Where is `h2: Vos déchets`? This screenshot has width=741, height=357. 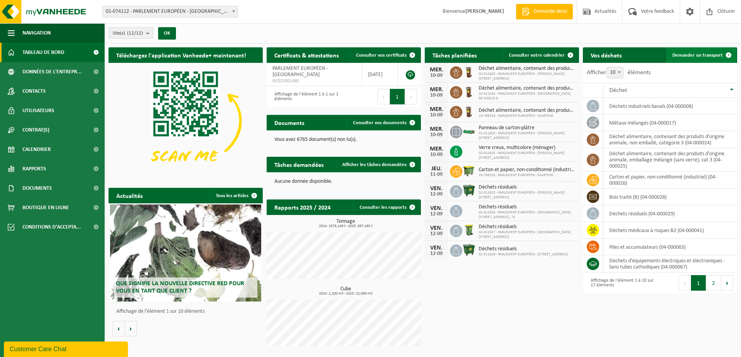
h2: Vos déchets is located at coordinates (606, 55).